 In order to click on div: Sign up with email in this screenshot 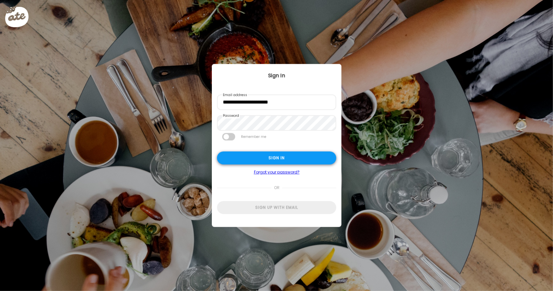, I will do `click(276, 208)`.